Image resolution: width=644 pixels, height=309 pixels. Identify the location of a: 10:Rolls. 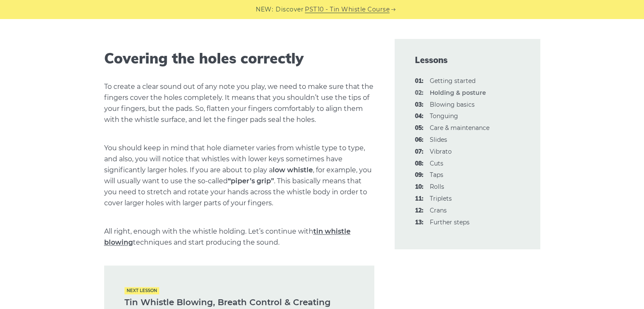
(437, 187).